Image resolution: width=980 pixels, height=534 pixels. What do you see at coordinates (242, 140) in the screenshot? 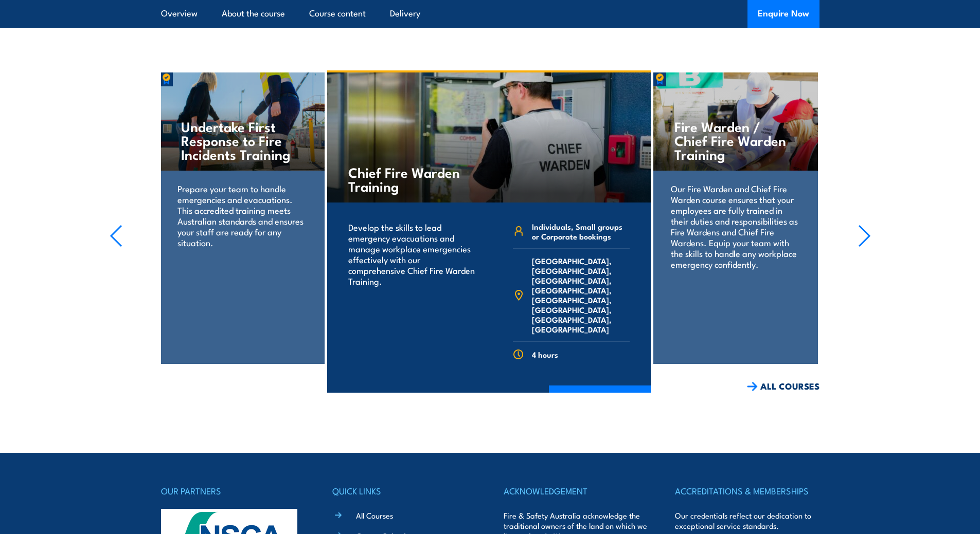
I see `h4: Undertake First Response to Fire Incidents Training` at bounding box center [242, 140].